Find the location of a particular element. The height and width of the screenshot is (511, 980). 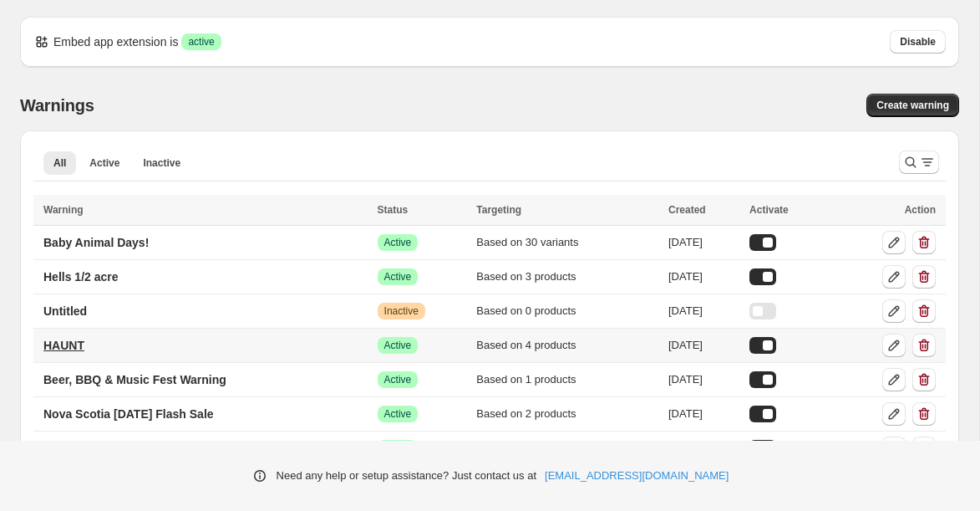

h2: Warnings is located at coordinates (57, 105).